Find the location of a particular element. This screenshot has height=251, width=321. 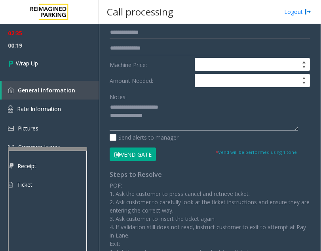

label: Notes: is located at coordinates (118, 95).